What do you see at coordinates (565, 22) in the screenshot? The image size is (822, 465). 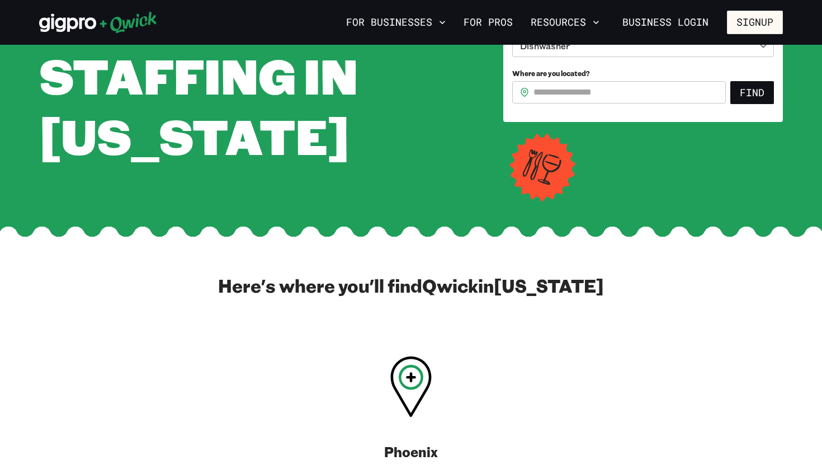 I see `button: Resources` at bounding box center [565, 22].